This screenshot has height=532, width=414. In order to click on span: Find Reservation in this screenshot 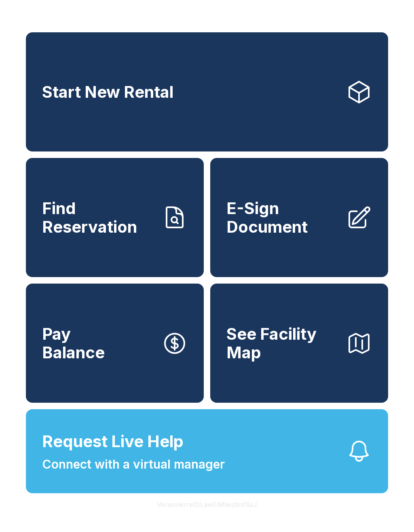, I will do `click(99, 218)`.